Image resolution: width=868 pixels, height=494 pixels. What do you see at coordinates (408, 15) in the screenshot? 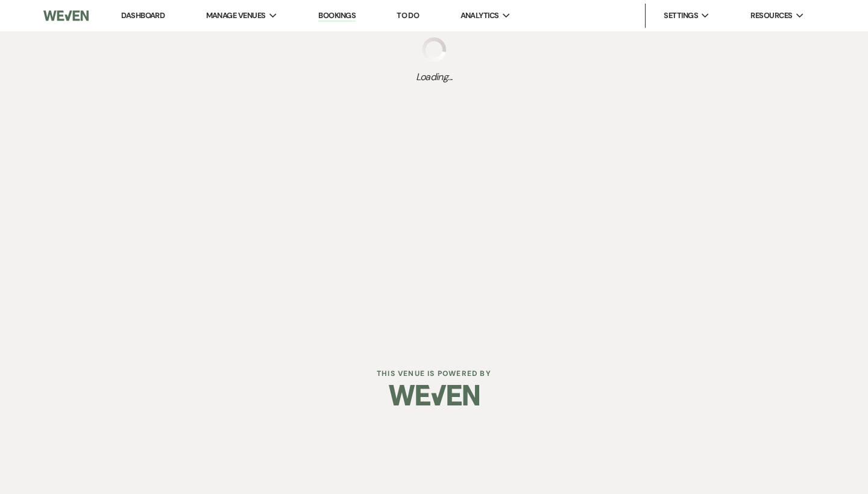
I see `a: To Do` at bounding box center [408, 15].